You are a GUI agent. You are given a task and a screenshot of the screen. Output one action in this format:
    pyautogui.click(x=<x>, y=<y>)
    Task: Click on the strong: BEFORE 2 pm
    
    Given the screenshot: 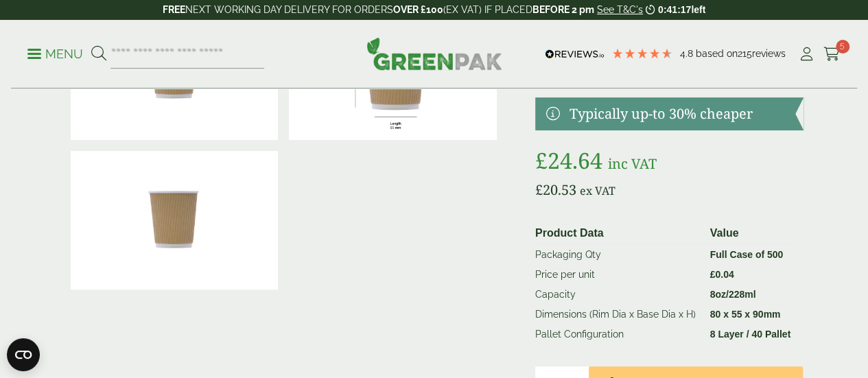 What is the action you would take?
    pyautogui.click(x=564, y=10)
    